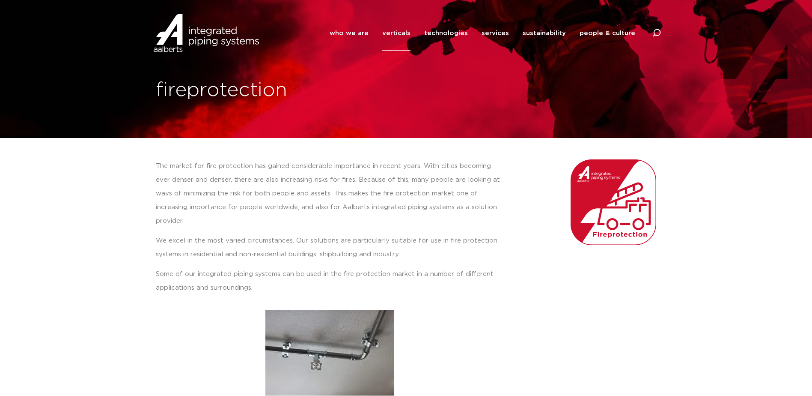  Describe the element at coordinates (482, 33) in the screenshot. I see `nav: Menu` at that location.